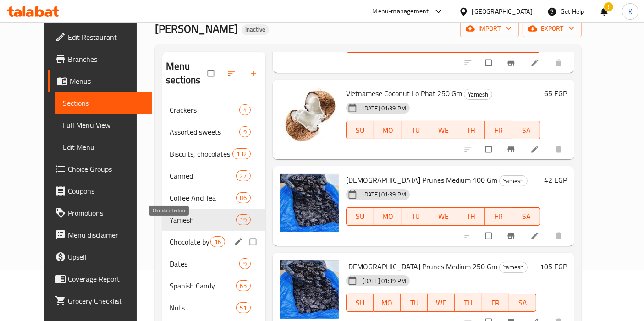 This screenshot has height=321, width=644. What do you see at coordinates (104, 147) in the screenshot?
I see `a: Edit Menu` at bounding box center [104, 147].